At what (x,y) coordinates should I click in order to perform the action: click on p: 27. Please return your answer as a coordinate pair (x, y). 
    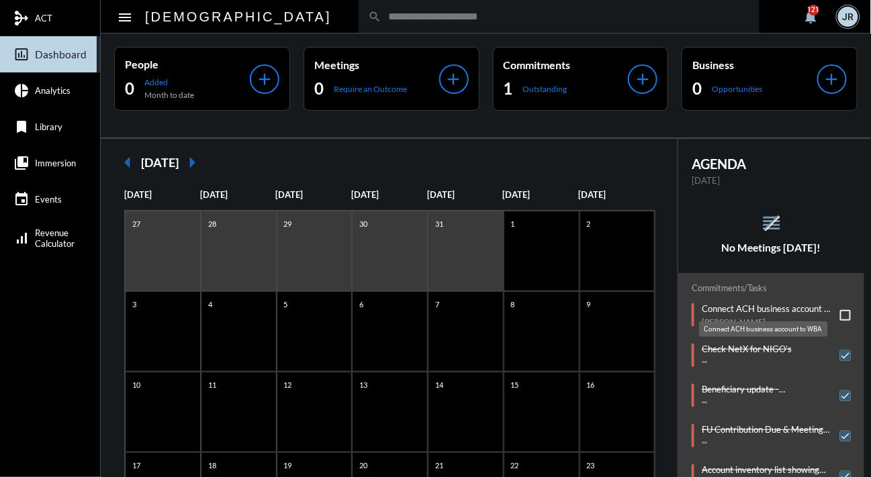
    Looking at the image, I should click on (136, 224).